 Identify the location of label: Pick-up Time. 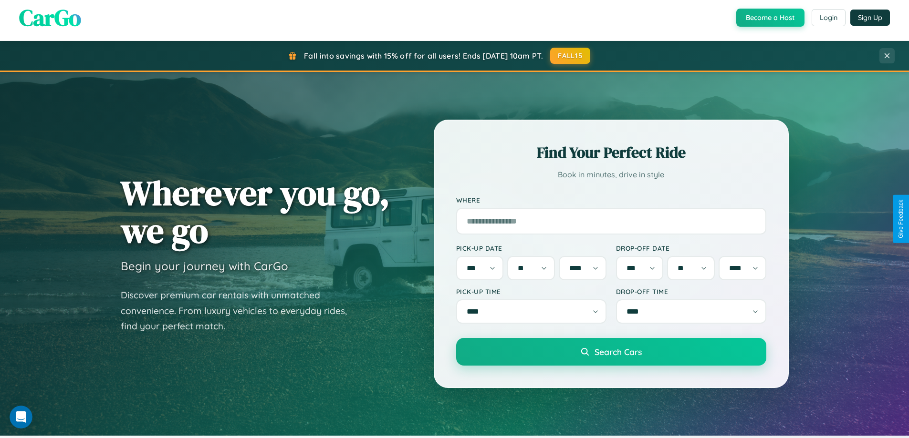
(531, 291).